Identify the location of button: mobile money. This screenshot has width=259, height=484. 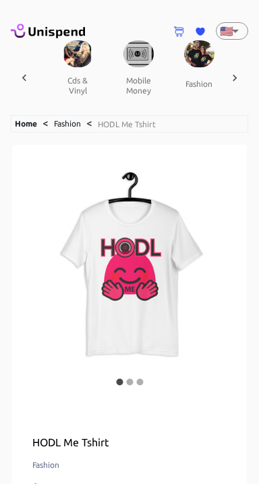
(138, 86).